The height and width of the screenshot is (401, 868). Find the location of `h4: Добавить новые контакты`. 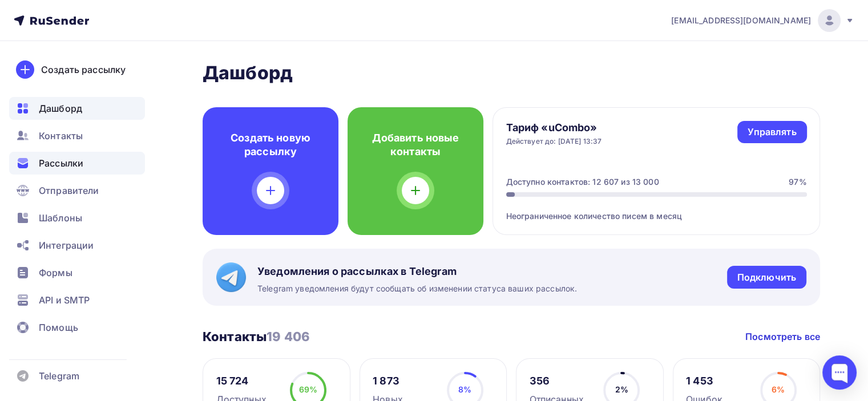

h4: Добавить новые контакты is located at coordinates (415, 145).